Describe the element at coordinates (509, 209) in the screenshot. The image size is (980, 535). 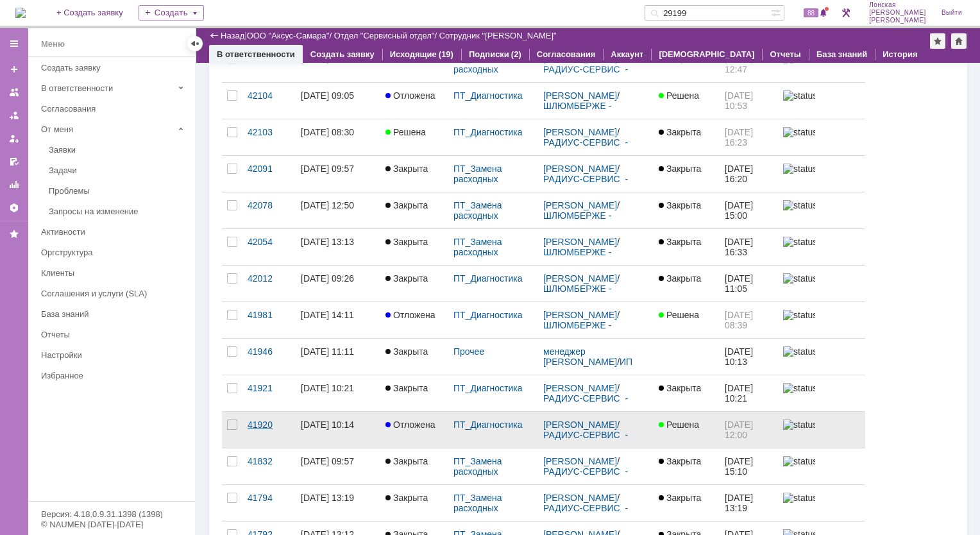
I see `a: Roman Vorobev` at that location.